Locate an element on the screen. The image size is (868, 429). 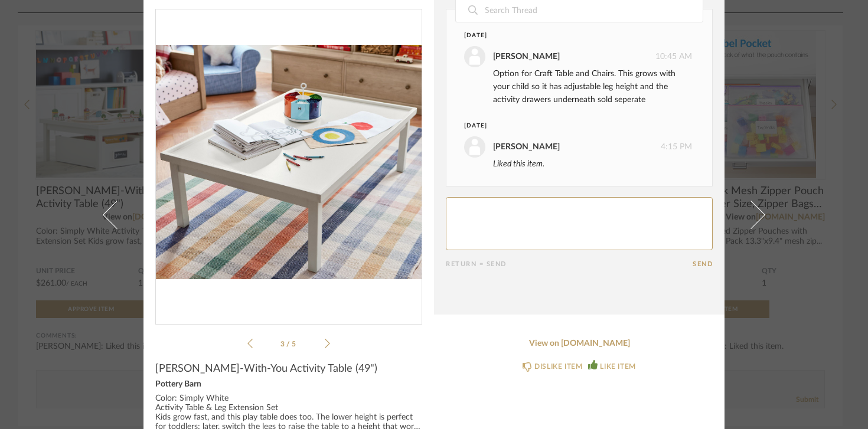
div: 4:15 PM is located at coordinates (578, 147).